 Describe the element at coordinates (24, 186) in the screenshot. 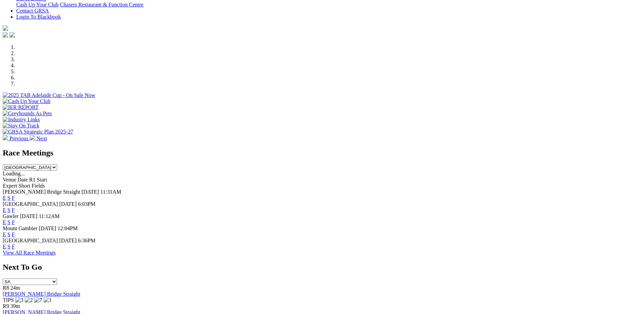

I see `span: Short` at that location.